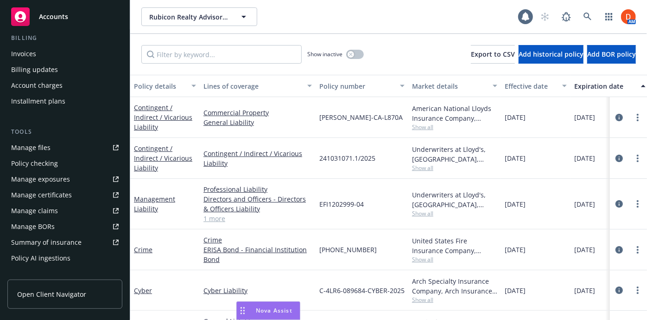 The image size is (647, 320). Describe the element at coordinates (536, 86) in the screenshot. I see `button: Effective date` at that location.